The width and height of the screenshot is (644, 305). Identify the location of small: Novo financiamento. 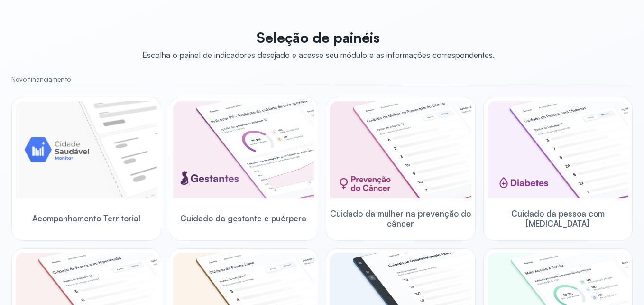
(322, 79).